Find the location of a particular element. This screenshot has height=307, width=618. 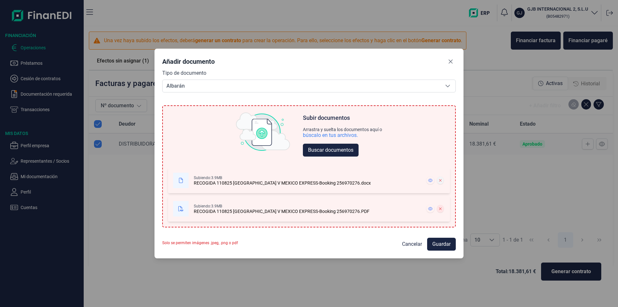

div: Seleccione una opción is located at coordinates (448, 86).